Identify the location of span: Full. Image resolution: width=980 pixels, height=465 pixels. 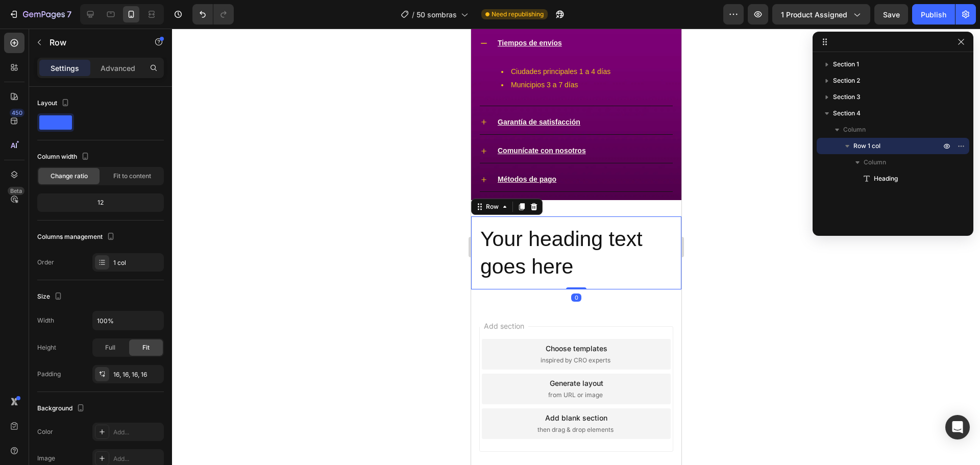
(110, 347).